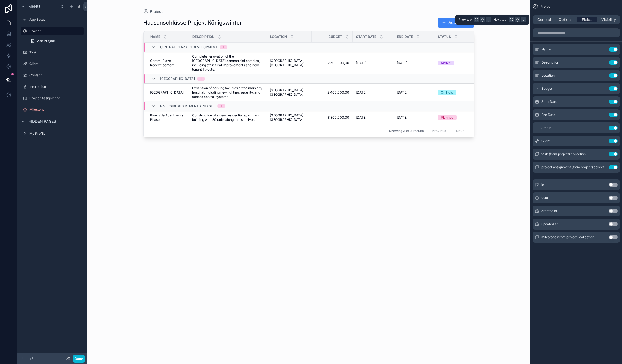 Image resolution: width=622 pixels, height=364 pixels. What do you see at coordinates (332, 92) in the screenshot?
I see `span: 2.400.000,00` at bounding box center [332, 92].